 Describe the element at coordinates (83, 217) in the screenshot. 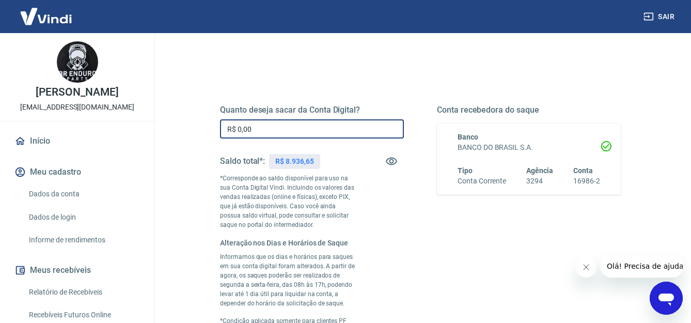

I see `a: Dados de login` at that location.